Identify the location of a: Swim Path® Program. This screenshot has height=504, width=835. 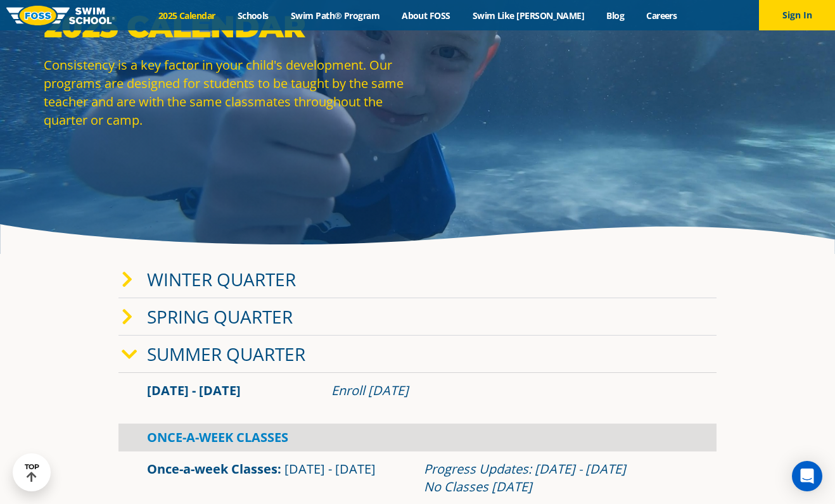
(335, 15).